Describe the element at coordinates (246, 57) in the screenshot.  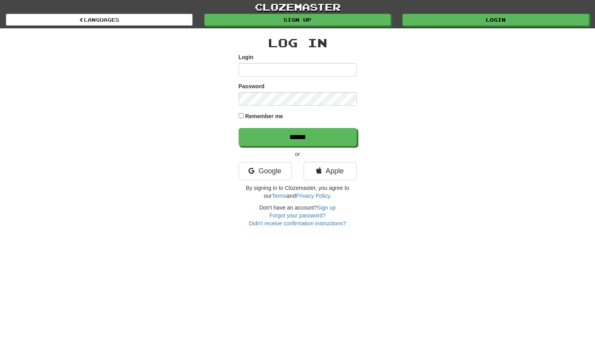
I see `label: Login` at that location.